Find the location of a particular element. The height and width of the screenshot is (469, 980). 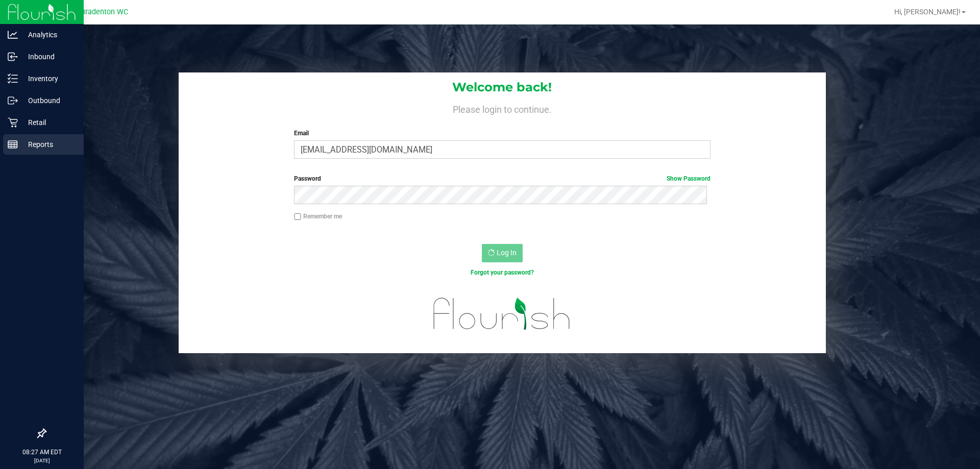

img: flourish_logo.svg is located at coordinates (502, 314).